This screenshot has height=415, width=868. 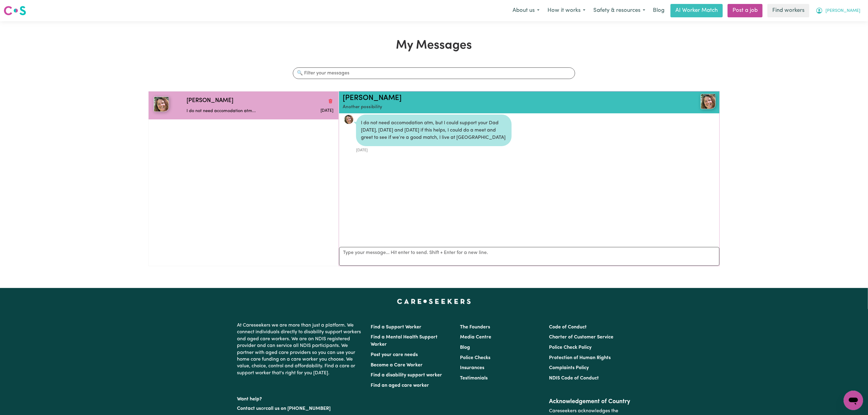 I want to click on a: Find workers, so click(x=788, y=11).